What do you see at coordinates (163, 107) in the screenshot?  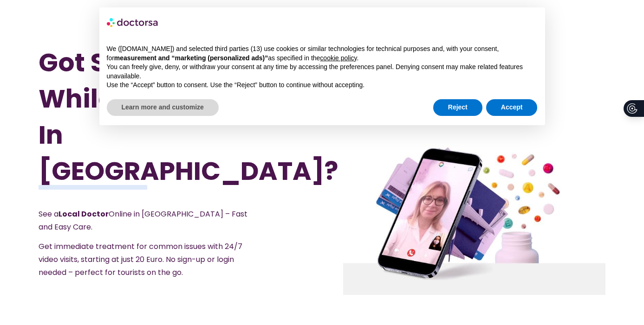 I see `button: Learn more and customize` at bounding box center [163, 107].